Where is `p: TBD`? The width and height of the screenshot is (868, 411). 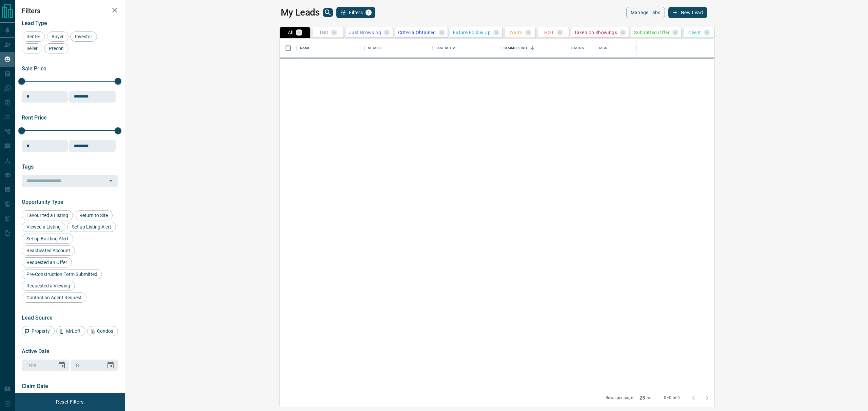
p: TBD is located at coordinates (324, 32).